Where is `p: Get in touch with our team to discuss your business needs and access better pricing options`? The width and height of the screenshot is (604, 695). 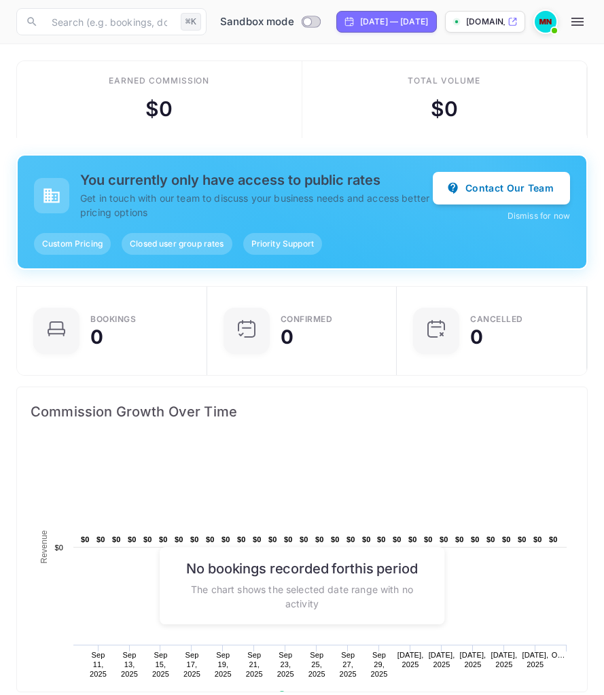 p: Get in touch with our team to discuss your business needs and access better pricing options is located at coordinates (256, 205).